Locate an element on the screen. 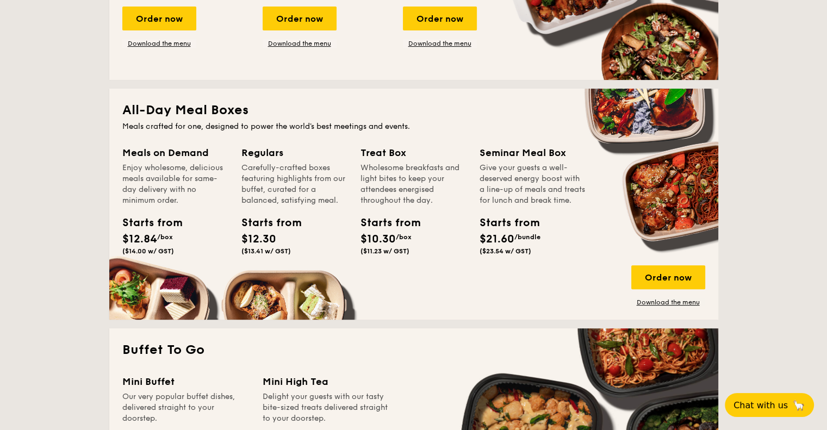 This screenshot has height=430, width=827. h2: All-Day Meal Boxes is located at coordinates (414, 110).